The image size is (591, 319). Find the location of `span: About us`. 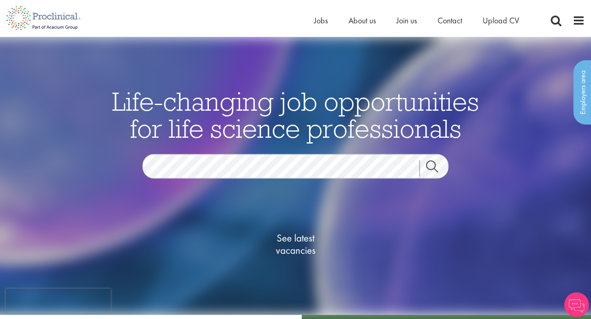

span: About us is located at coordinates (362, 21).